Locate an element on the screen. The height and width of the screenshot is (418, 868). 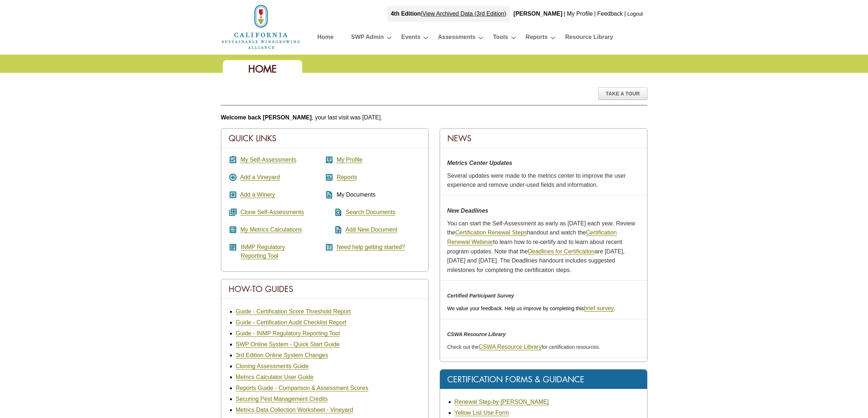
strong: 4th Edition is located at coordinates (405, 13).